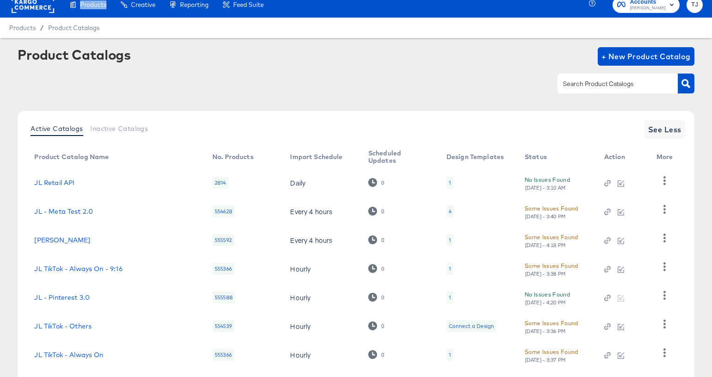 This screenshot has height=377, width=712. What do you see at coordinates (119, 129) in the screenshot?
I see `span: Inactive Catalogs` at bounding box center [119, 129].